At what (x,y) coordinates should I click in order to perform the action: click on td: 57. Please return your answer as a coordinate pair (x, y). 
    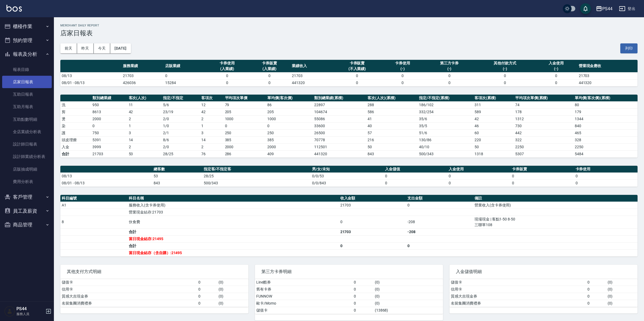
    Looking at the image, I should click on (392, 133).